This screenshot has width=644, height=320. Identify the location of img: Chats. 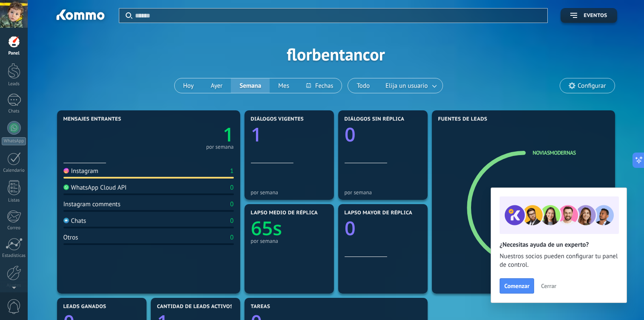
(66, 220).